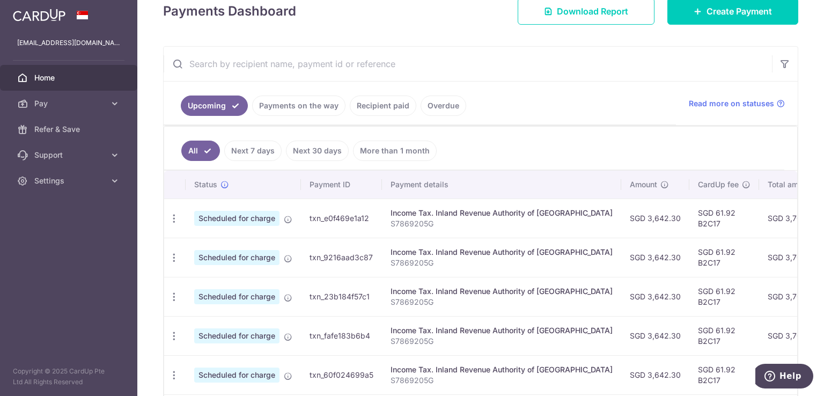 This screenshot has height=396, width=824. I want to click on a: More than 1 month, so click(395, 151).